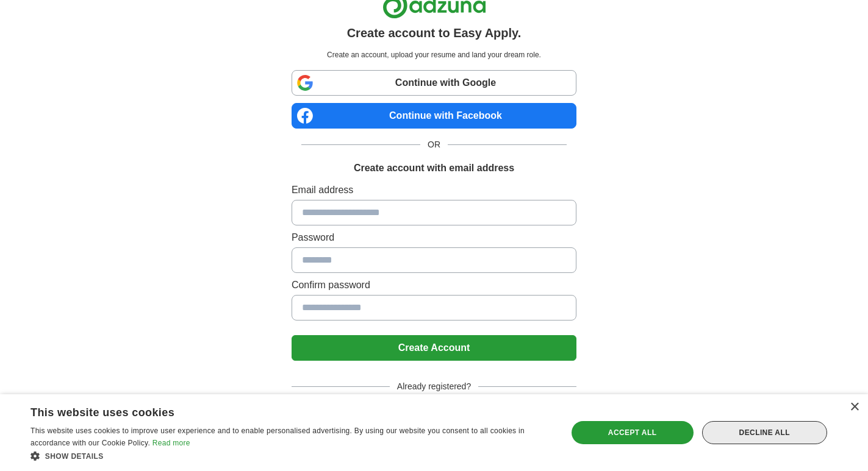  I want to click on span: This website uses cookies to improve user experience and to enable personalised advertising. By u..., so click(278, 437).